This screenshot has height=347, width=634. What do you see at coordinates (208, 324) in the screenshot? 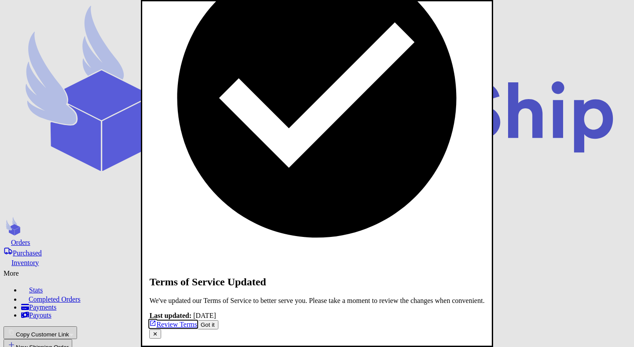
I see `button: Got it` at bounding box center [208, 324].